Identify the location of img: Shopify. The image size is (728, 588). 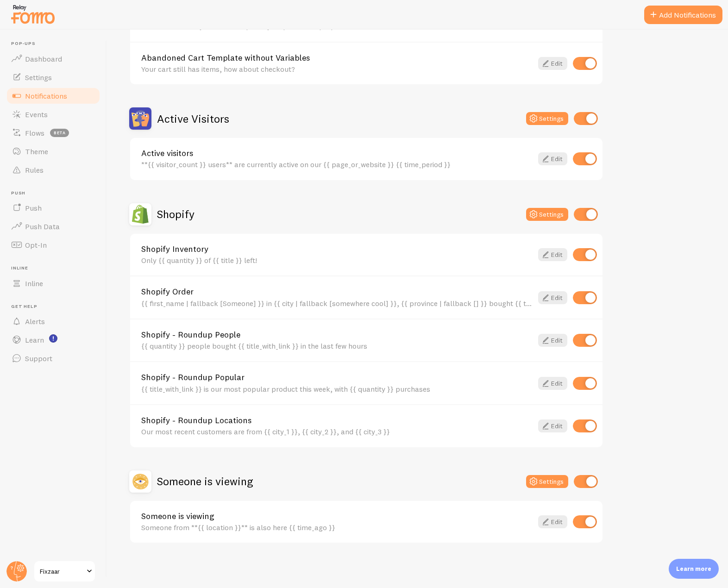
(140, 214).